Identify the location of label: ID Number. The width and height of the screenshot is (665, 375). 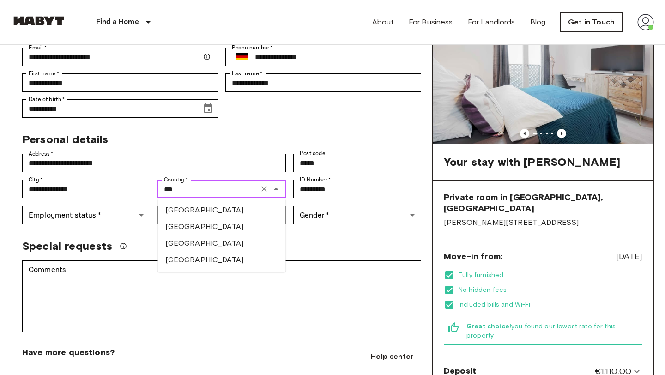
(315, 180).